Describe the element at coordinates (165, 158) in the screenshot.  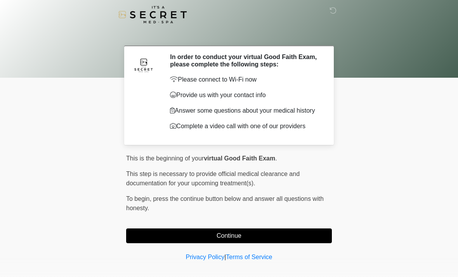
I see `span: This is the beginning of your` at that location.